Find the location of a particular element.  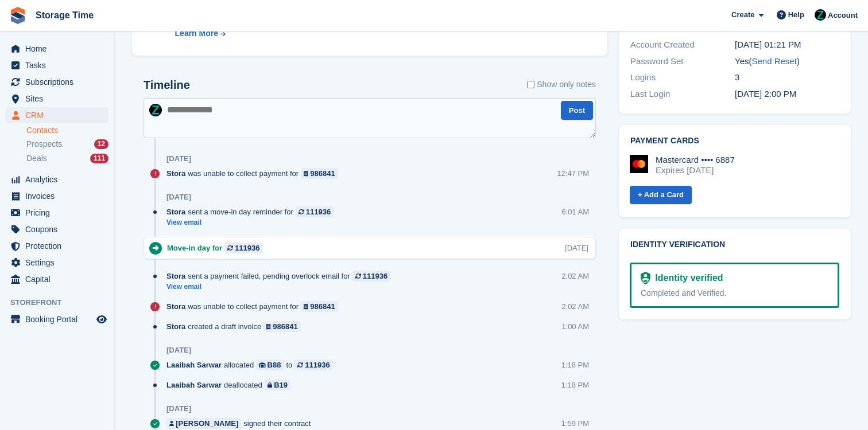

h2: Identity verification is located at coordinates (735, 245).